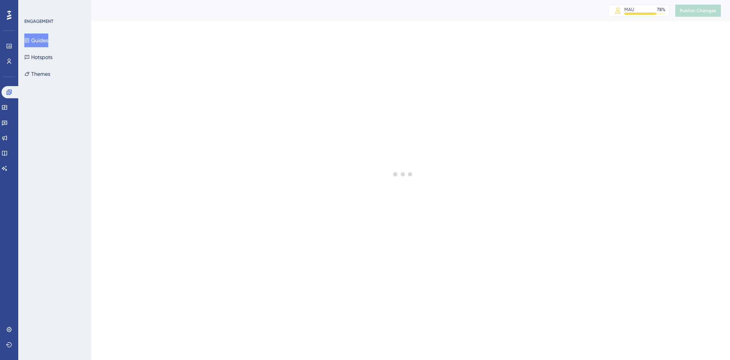 Image resolution: width=730 pixels, height=360 pixels. Describe the element at coordinates (36, 40) in the screenshot. I see `button: Guides` at that location.